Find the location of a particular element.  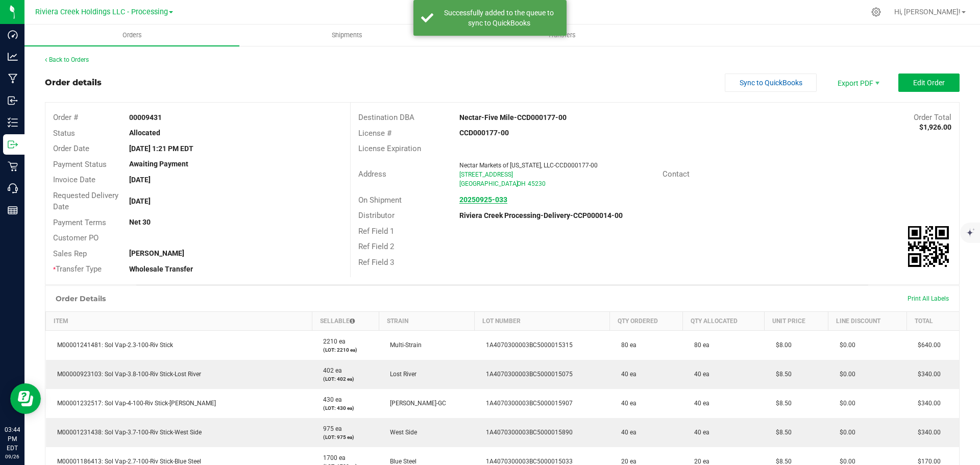

span: Export PDF is located at coordinates (858, 83).